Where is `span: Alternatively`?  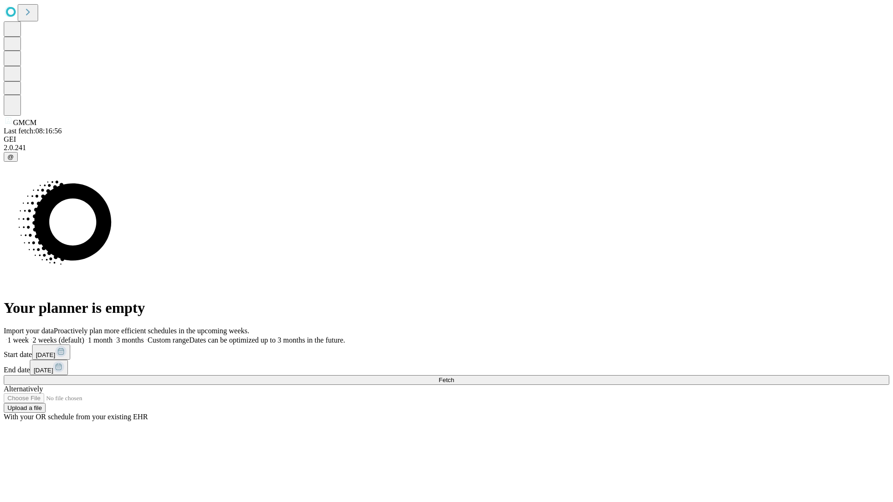
span: Alternatively is located at coordinates (23, 389).